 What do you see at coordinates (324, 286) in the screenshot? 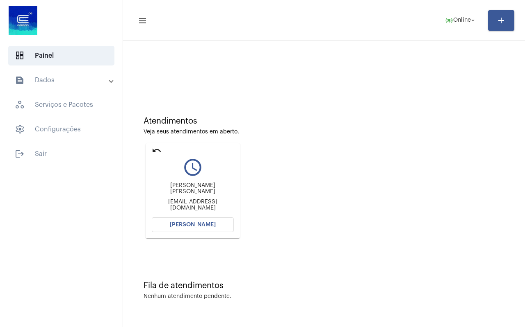
I see `div: Fila de atendimentos` at bounding box center [324, 286].